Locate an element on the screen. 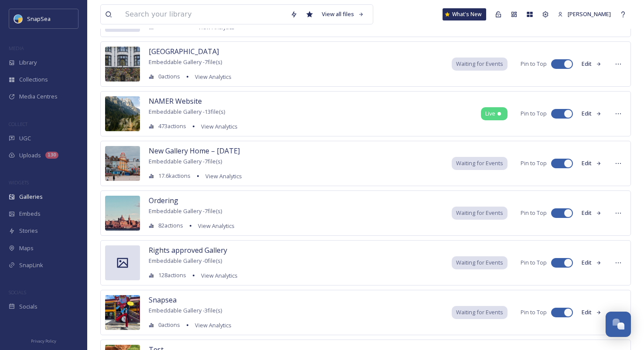 This screenshot has width=644, height=350. div: 130 is located at coordinates (52, 156).